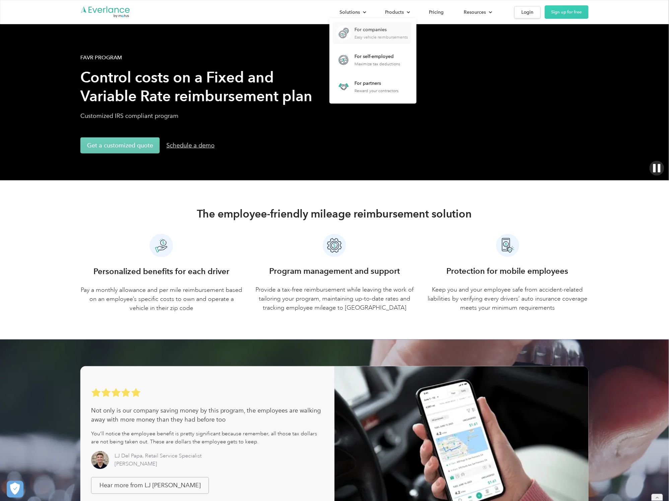  Describe the element at coordinates (507, 298) in the screenshot. I see `p: Keep you and your employee safe from accident-related liabilities by verifying every drivers’ aut...` at that location.